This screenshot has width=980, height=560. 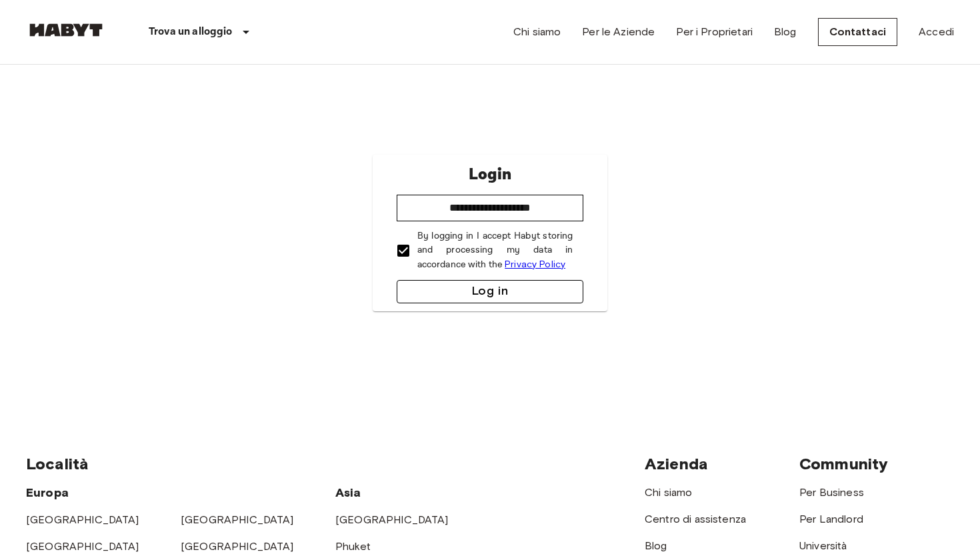 I want to click on a: Per Business, so click(x=831, y=492).